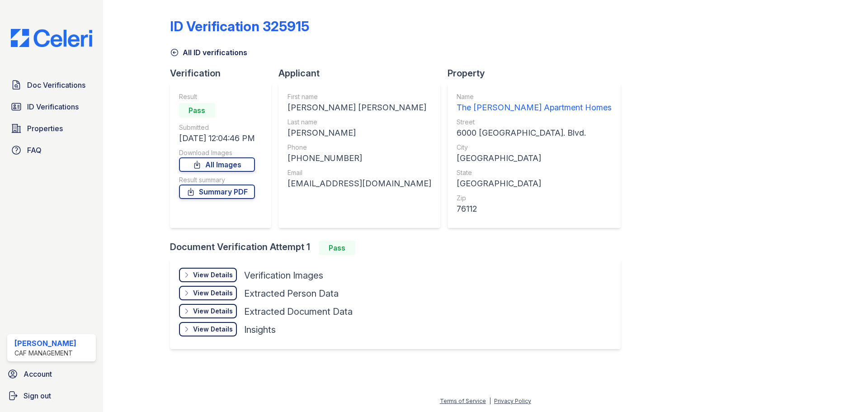 This screenshot has width=868, height=412. Describe the element at coordinates (217, 192) in the screenshot. I see `a: Summary PDF` at that location.